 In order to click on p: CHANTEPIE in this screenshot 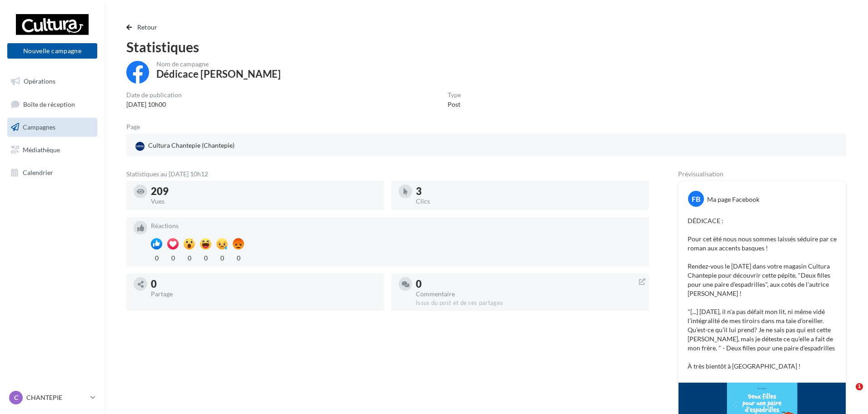, I will do `click(56, 397)`.